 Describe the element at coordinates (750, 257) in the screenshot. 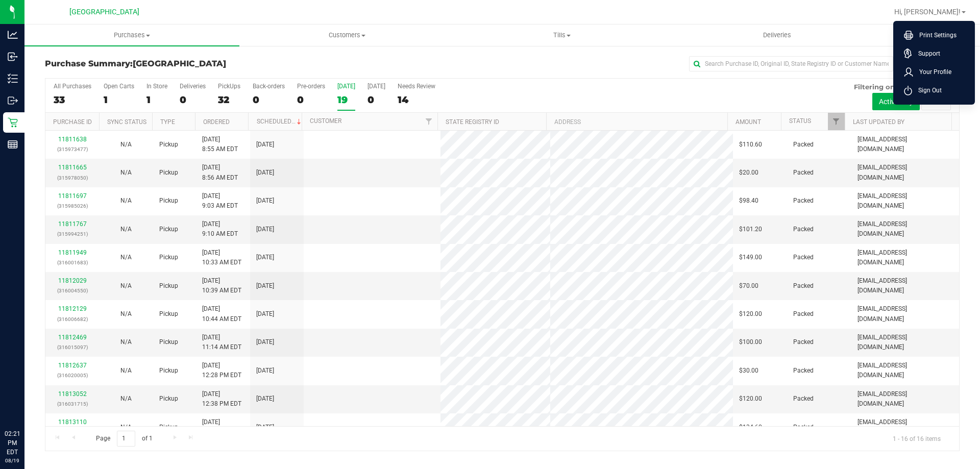

I see `span: $149.00` at that location.